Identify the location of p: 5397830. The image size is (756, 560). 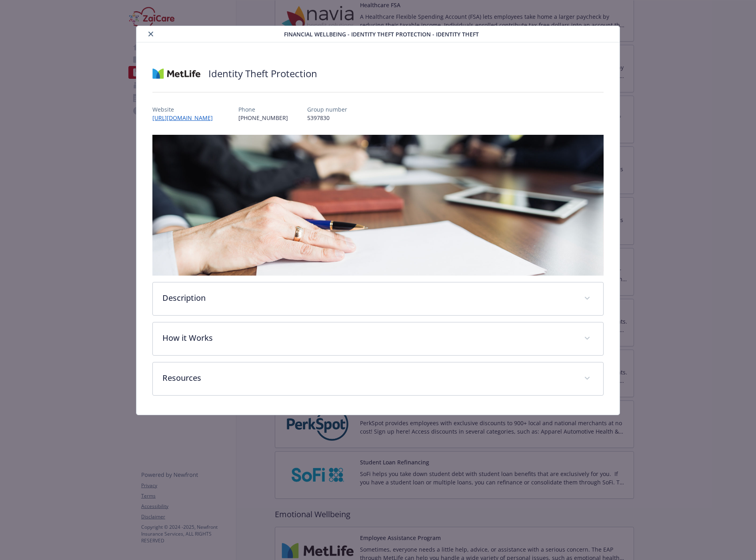
(327, 118).